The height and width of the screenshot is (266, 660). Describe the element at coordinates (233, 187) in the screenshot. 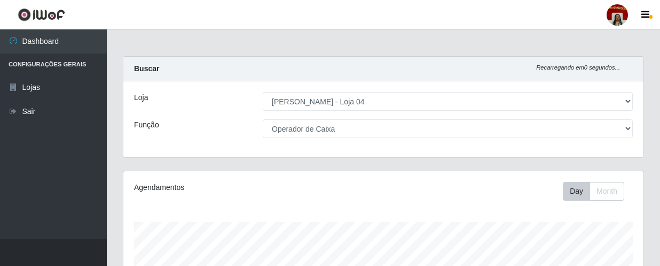

I see `div: Agendamentos` at that location.